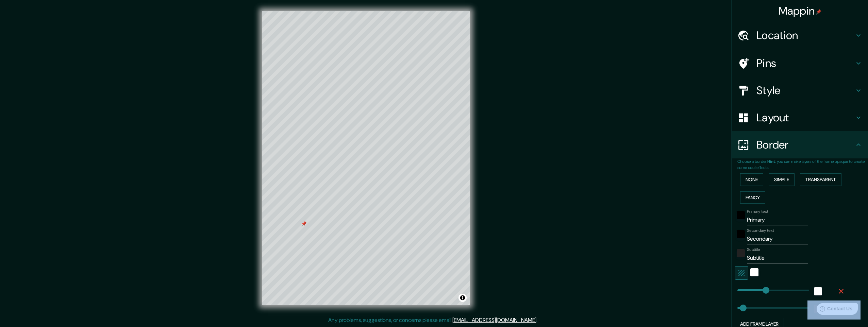 Image resolution: width=868 pixels, height=327 pixels. Describe the element at coordinates (818, 12) in the screenshot. I see `img: pin-icon.png` at that location.